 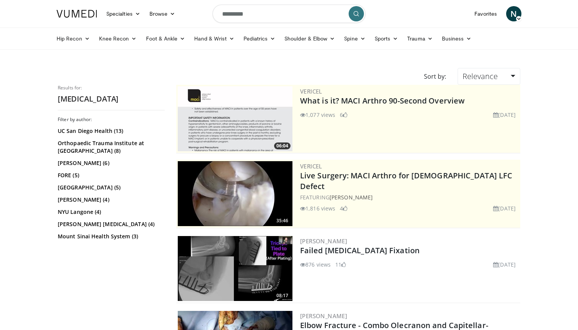 I want to click on img: eb023345-1e2d-4374-a840-ddbc99f8c97c.300x170_q85_crop-smart_upscale.jpg, so click(x=235, y=194).